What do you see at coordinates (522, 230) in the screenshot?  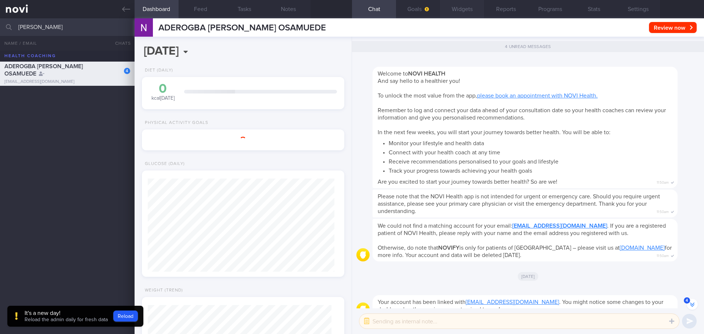 I see `span: We could not find a matching account for your email: . If you are a registered patient of NOVI He...` at bounding box center [522, 230].